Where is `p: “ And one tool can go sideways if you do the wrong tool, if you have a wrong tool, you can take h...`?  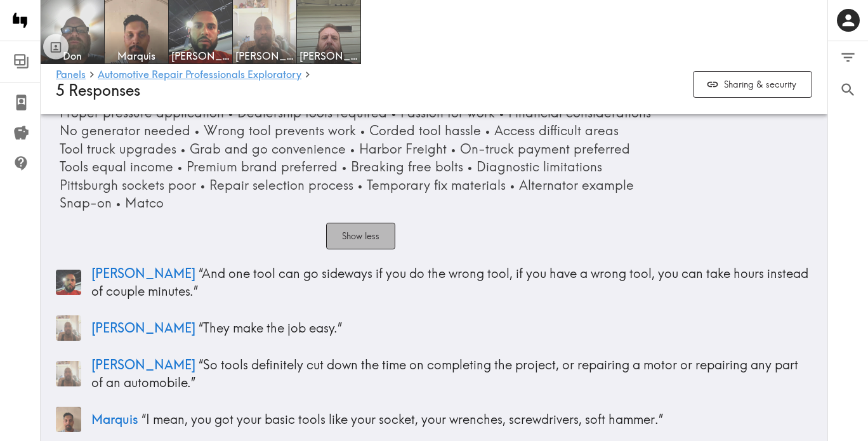 p: “ And one tool can go sideways if you do the wrong tool, if you have a wrong tool, you can take h... is located at coordinates (452, 282).